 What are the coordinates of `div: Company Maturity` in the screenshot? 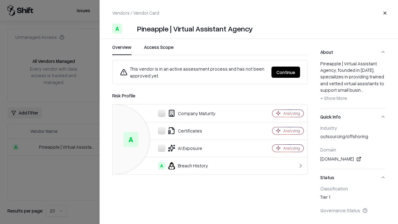 It's located at (184, 113).